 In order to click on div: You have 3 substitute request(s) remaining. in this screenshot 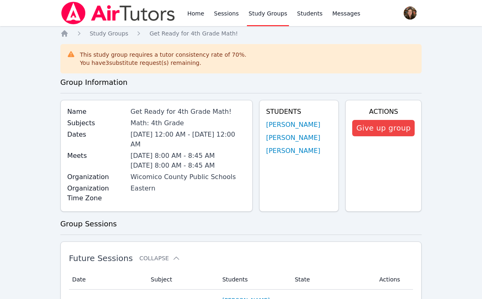, I will do `click(163, 63)`.